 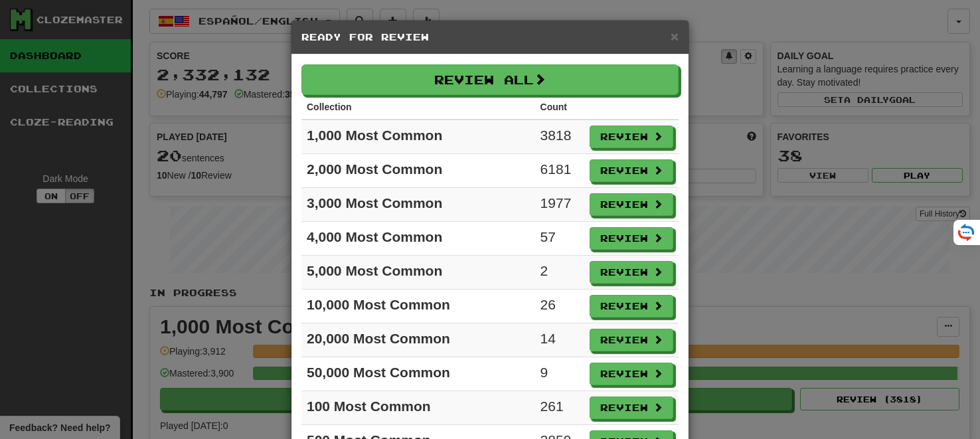 I want to click on td: 2,000 Most Common, so click(x=419, y=171).